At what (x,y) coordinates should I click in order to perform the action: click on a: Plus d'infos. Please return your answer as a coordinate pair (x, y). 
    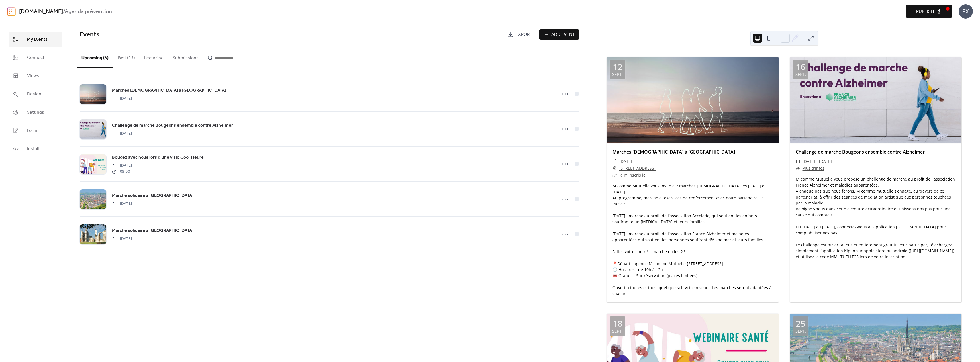
    Looking at the image, I should click on (814, 168).